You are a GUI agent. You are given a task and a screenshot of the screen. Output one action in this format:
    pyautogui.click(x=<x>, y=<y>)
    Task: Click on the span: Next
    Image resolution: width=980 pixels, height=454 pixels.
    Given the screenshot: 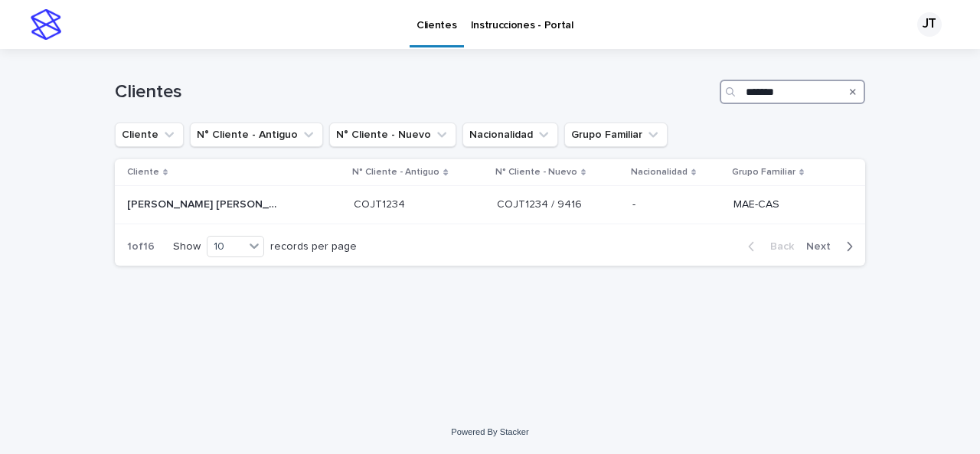 What is the action you would take?
    pyautogui.click(x=823, y=246)
    